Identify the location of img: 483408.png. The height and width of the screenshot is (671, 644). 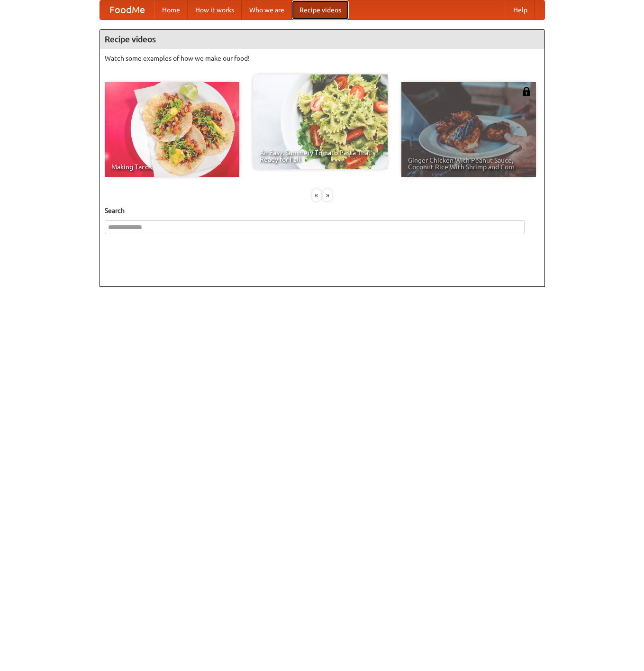
(527, 92).